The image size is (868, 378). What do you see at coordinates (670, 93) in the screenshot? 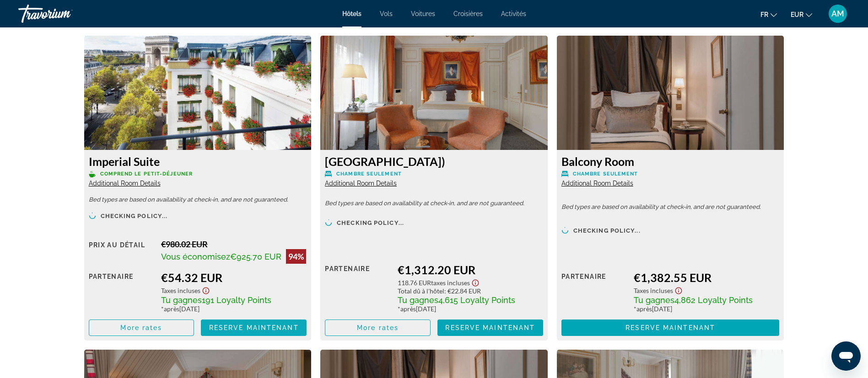
I see `img: Balcony Room` at bounding box center [670, 93].